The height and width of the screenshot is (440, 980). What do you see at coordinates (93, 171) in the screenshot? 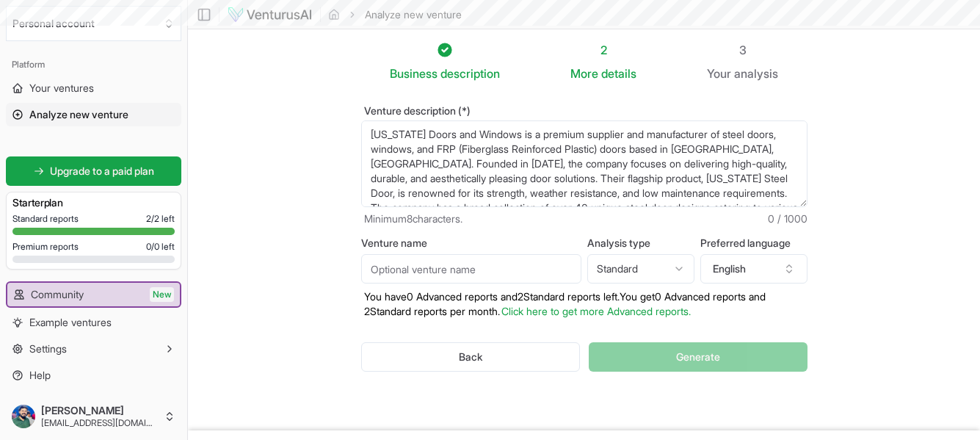
I see `a: Upgrade to a paid plan` at bounding box center [93, 171].